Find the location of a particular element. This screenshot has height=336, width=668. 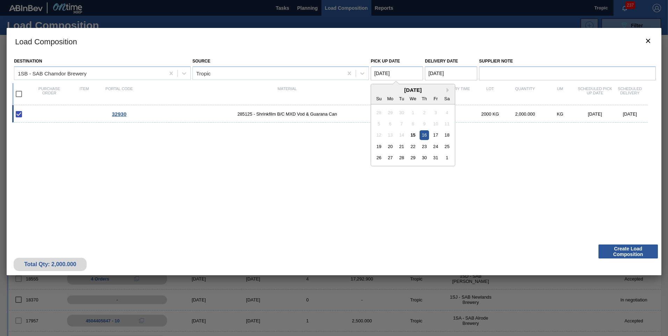

label: Source is located at coordinates (201, 61).